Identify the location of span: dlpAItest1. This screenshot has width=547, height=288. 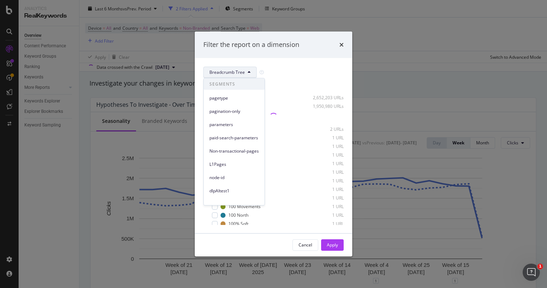
(234, 190).